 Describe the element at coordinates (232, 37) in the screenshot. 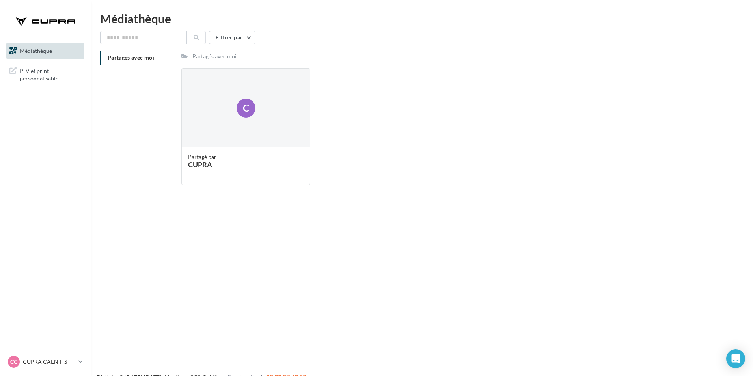

I see `button: Filtrer par` at that location.